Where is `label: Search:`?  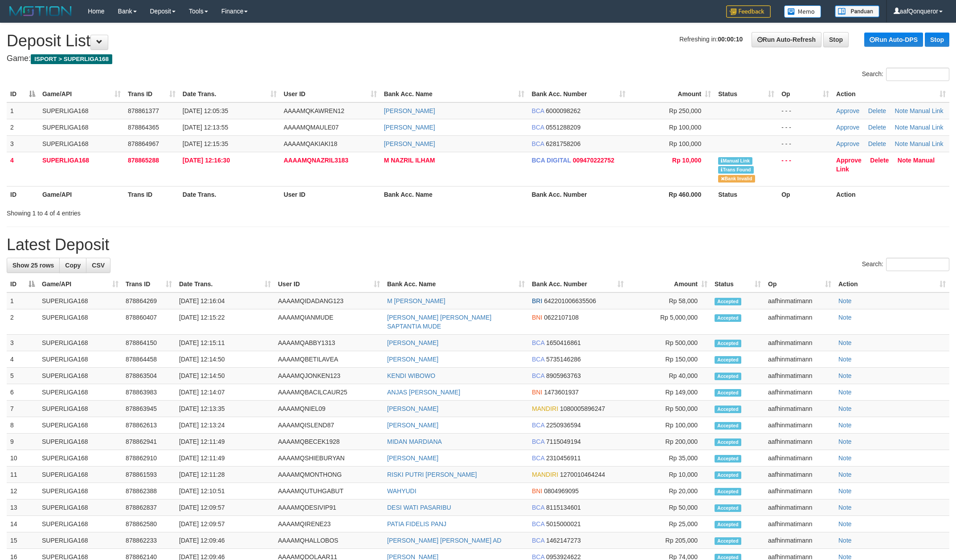 label: Search: is located at coordinates (905, 265).